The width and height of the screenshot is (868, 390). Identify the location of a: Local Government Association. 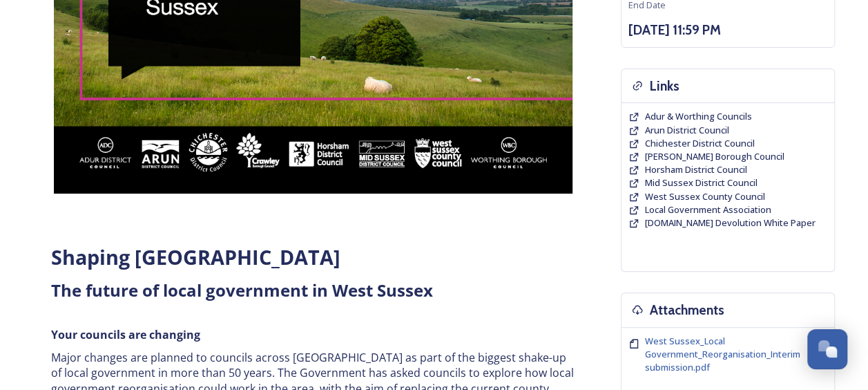
(708, 209).